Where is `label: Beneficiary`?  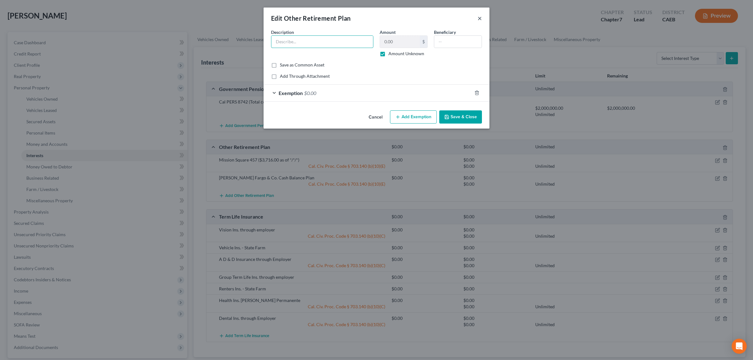
label: Beneficiary is located at coordinates (445, 32).